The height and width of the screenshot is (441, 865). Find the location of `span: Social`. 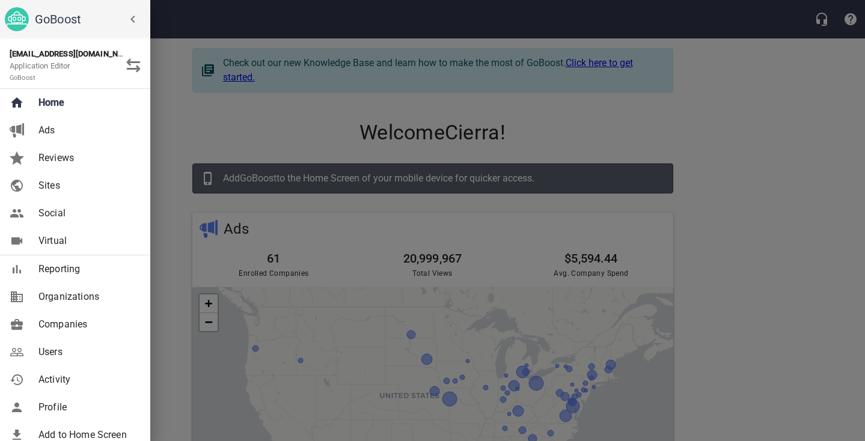

span: Social is located at coordinates (87, 213).